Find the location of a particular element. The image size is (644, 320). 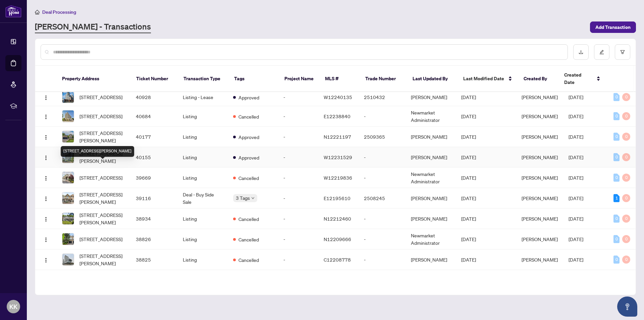

td: 2510432 is located at coordinates (382, 97).